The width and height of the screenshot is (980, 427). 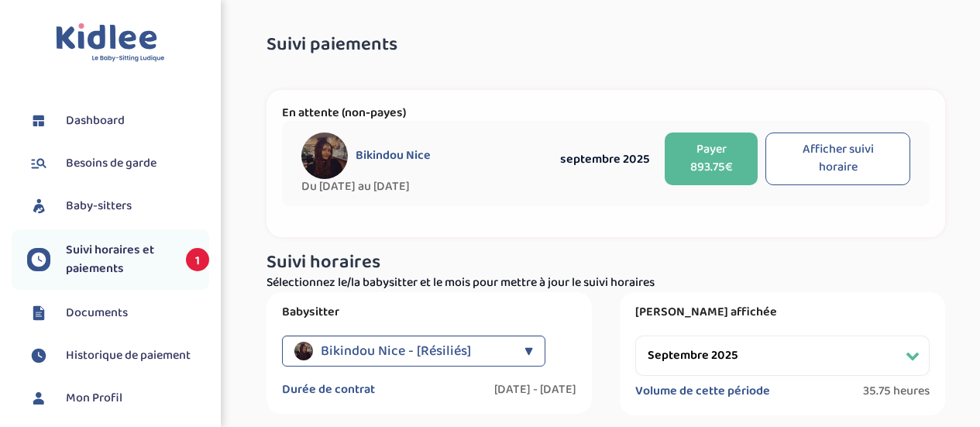 I want to click on span: 35.75 heures, so click(x=896, y=391).